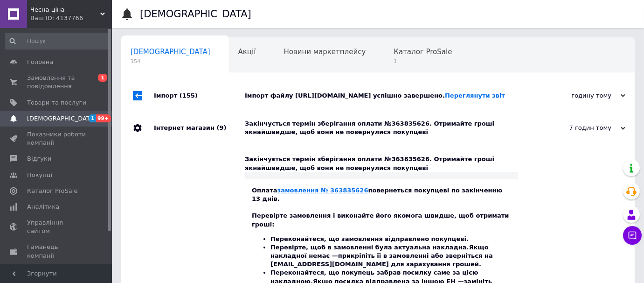 This screenshot has width=644, height=283. What do you see at coordinates (103, 118) in the screenshot?
I see `span: 99+` at bounding box center [103, 118].